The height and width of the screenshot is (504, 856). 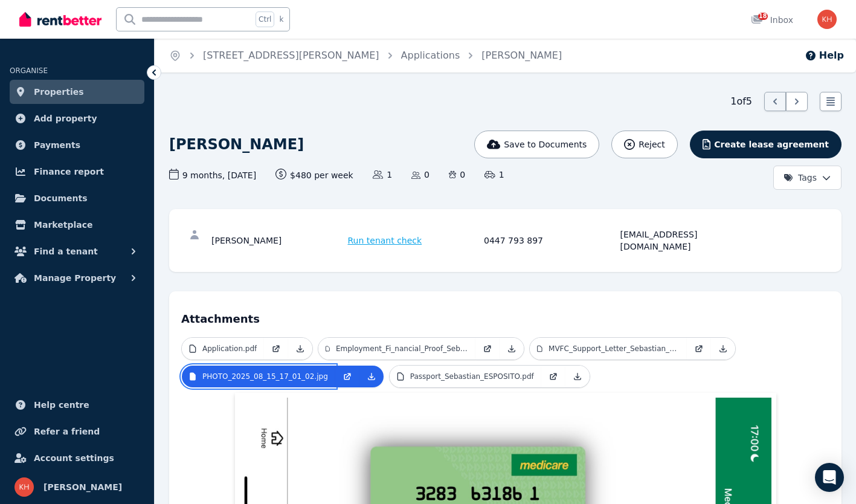 What do you see at coordinates (651, 144) in the screenshot?
I see `span: Reject` at bounding box center [651, 144].